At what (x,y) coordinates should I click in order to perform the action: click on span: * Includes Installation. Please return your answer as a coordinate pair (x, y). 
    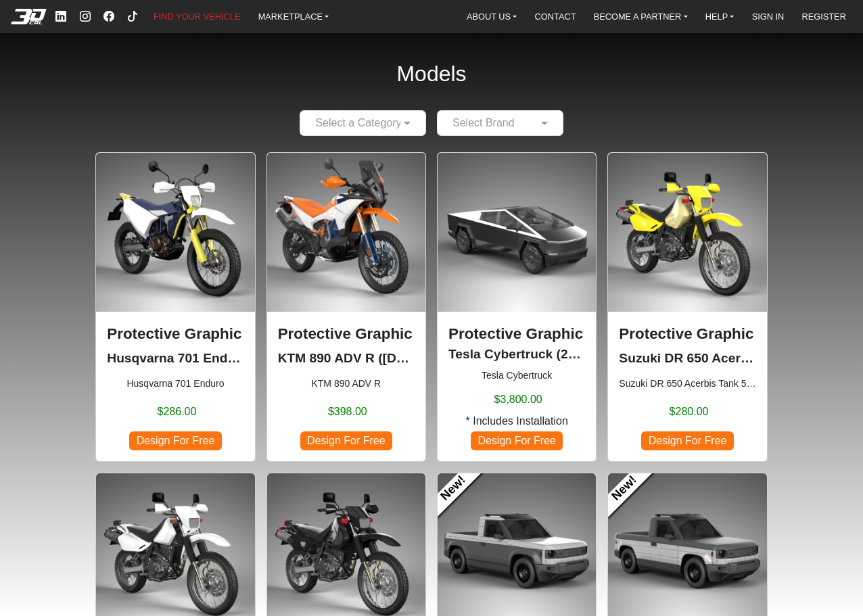
    Looking at the image, I should click on (517, 421).